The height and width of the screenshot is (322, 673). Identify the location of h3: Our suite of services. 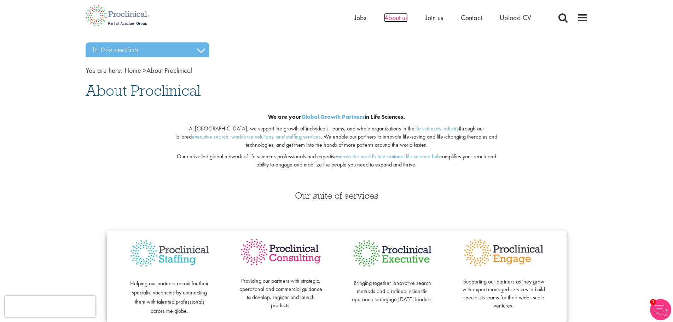
(337, 196).